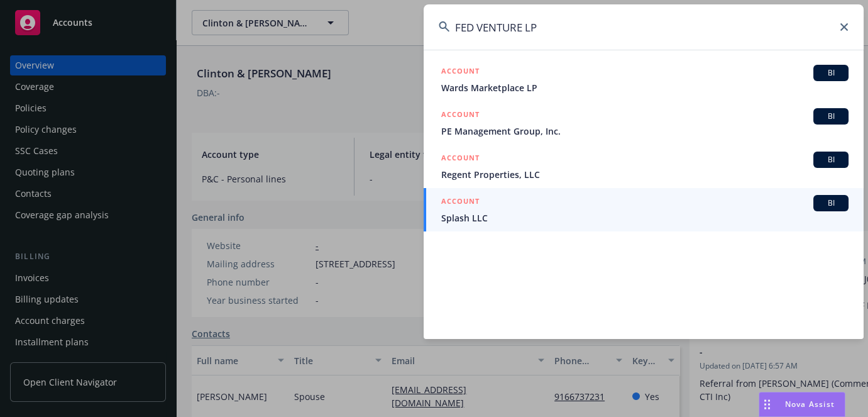  What do you see at coordinates (645, 218) in the screenshot?
I see `span: Splash LLC` at bounding box center [645, 218].